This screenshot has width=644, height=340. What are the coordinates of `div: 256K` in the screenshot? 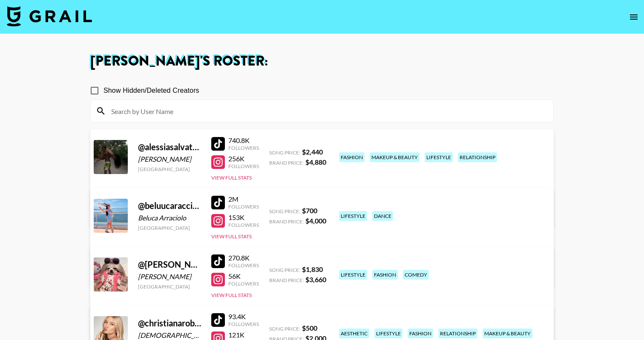 It's located at (244, 159).